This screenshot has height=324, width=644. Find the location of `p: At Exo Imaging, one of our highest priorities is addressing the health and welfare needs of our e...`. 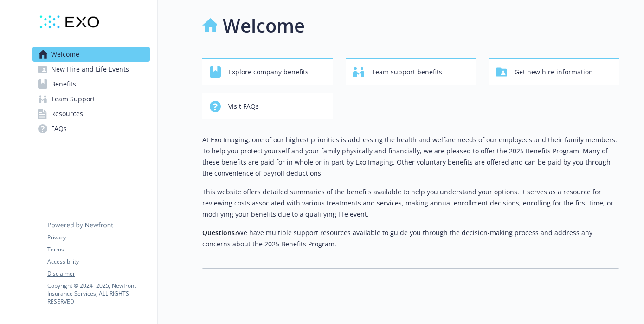

p: At Exo Imaging, one of our highest priorities is addressing the health and welfare needs of our e... is located at coordinates (411, 156).